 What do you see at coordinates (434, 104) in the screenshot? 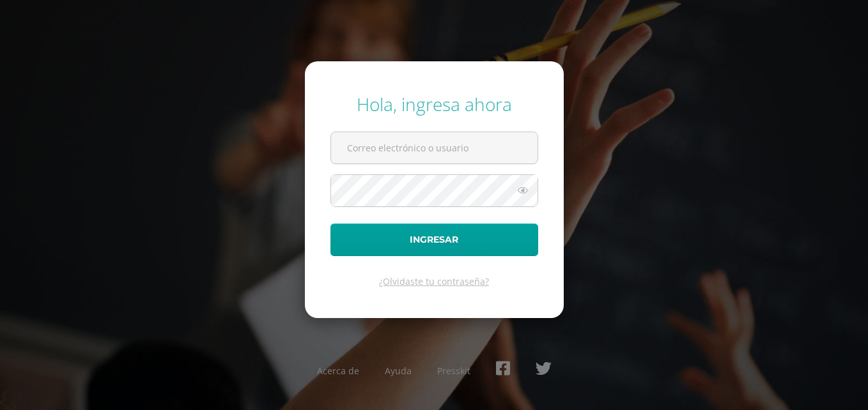
I see `div: Hola, ingresa ahora` at bounding box center [434, 104].